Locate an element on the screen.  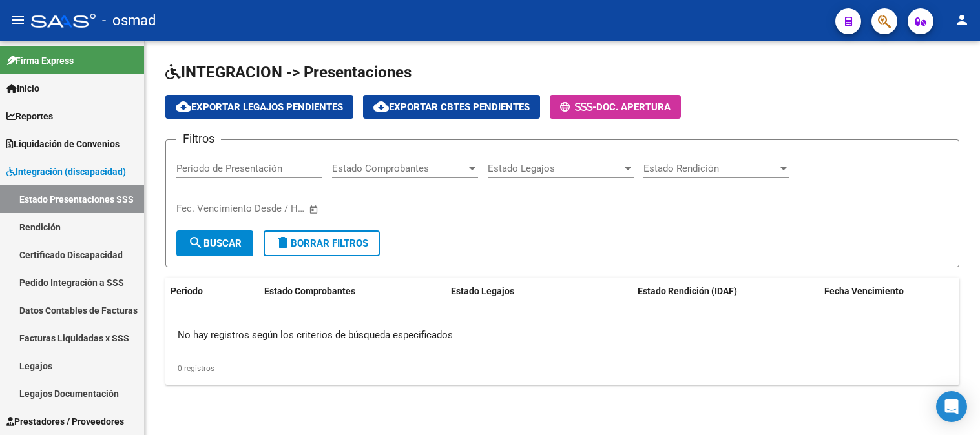
button: Buscar is located at coordinates (214, 244).